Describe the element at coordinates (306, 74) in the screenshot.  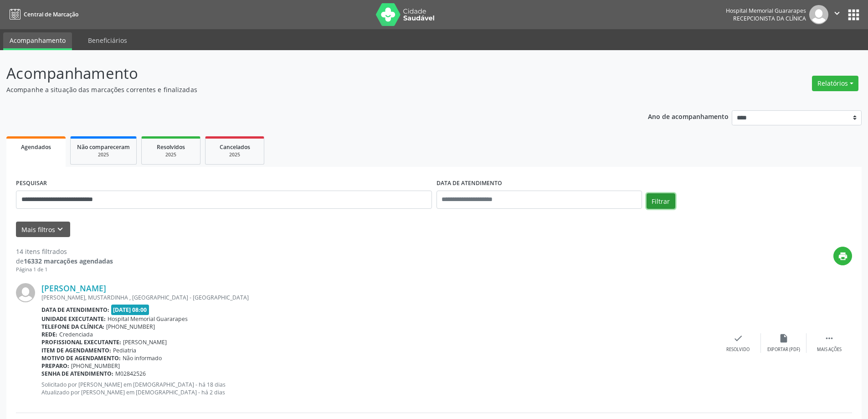
I see `p: Acompanhamento` at that location.